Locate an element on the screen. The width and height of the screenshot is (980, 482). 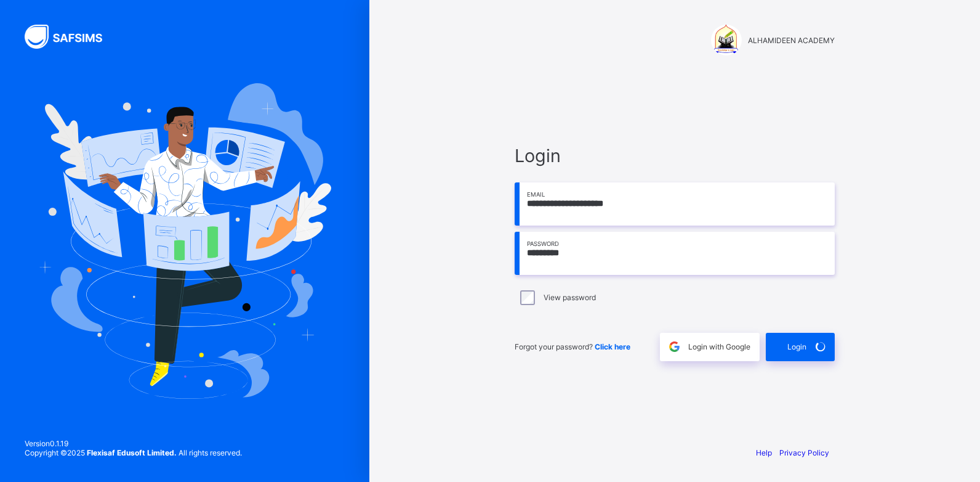
a: Privacy Policy is located at coordinates (804, 452).